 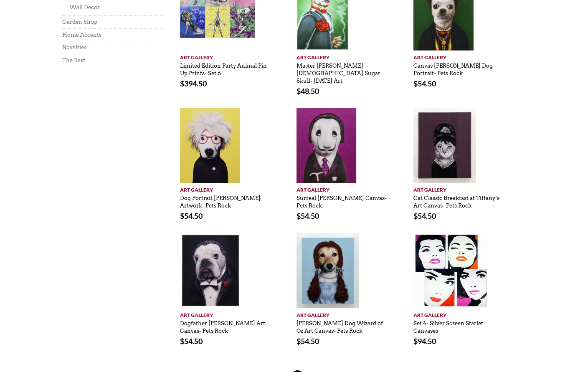 What do you see at coordinates (425, 341) in the screenshot?
I see `bdi: 94.50` at bounding box center [425, 341].